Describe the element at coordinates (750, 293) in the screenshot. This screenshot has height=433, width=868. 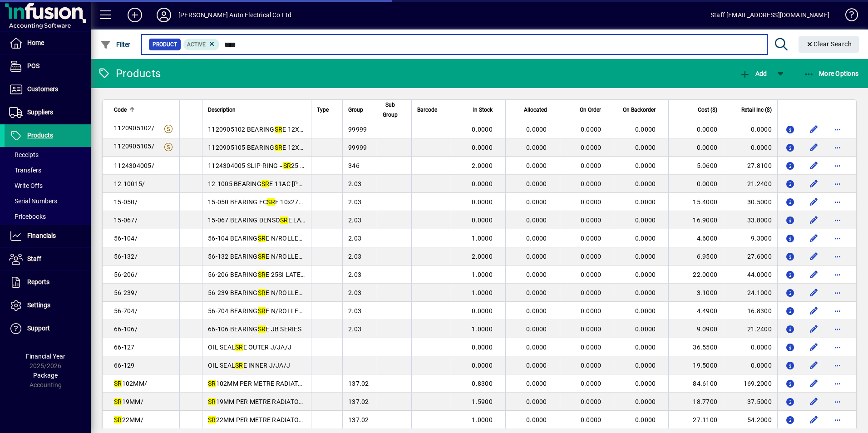
I see `td: 24.1000` at that location.